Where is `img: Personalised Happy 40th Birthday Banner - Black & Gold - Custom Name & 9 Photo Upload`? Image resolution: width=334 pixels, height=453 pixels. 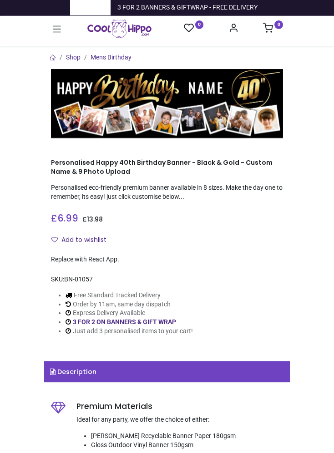
img: Personalised Happy 40th Birthday Banner - Black & Gold - Custom Name & 9 Photo Upload is located at coordinates (167, 104).